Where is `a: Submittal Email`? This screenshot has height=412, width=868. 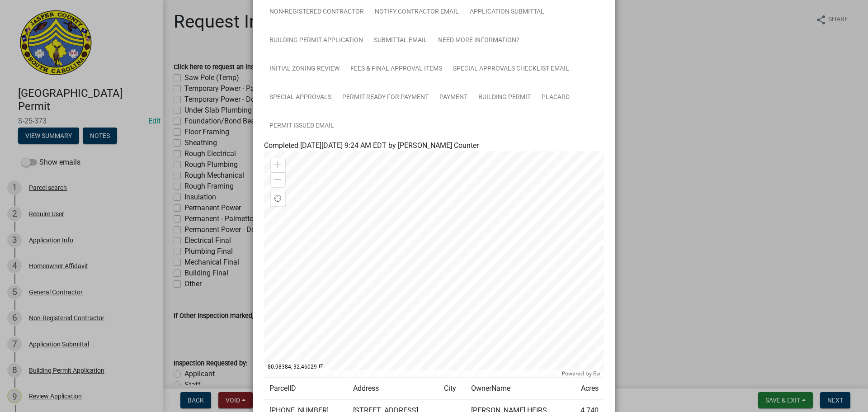
a: Submittal Email is located at coordinates (401, 41).